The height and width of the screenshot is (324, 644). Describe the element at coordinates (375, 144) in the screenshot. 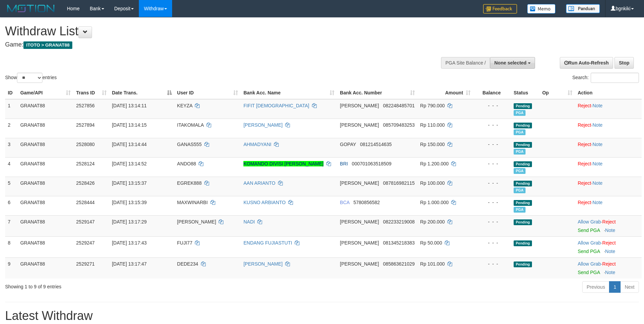

I see `span: Copy 081214514635 to clipboard` at that location.